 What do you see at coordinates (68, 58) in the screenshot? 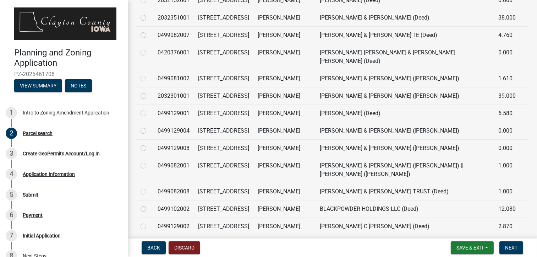
I see `h4: Planning and Zoning Application` at bounding box center [68, 58].